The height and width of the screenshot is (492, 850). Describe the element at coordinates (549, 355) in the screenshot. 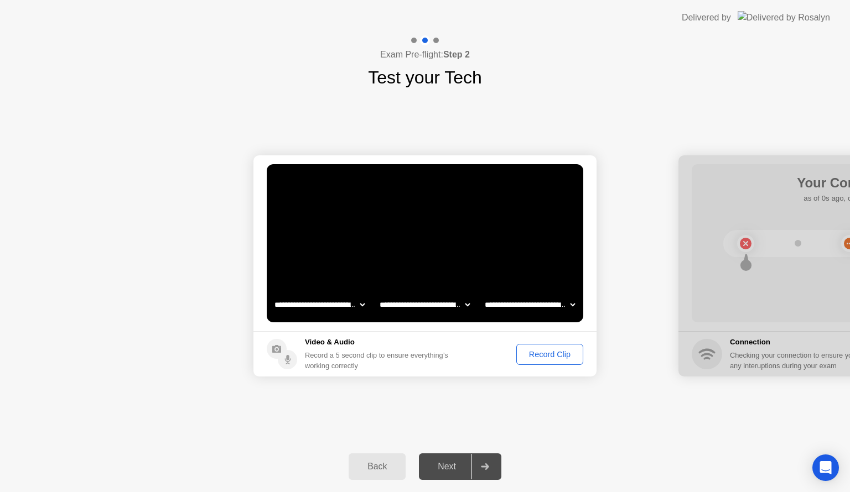

I see `div: Record Clip` at that location.